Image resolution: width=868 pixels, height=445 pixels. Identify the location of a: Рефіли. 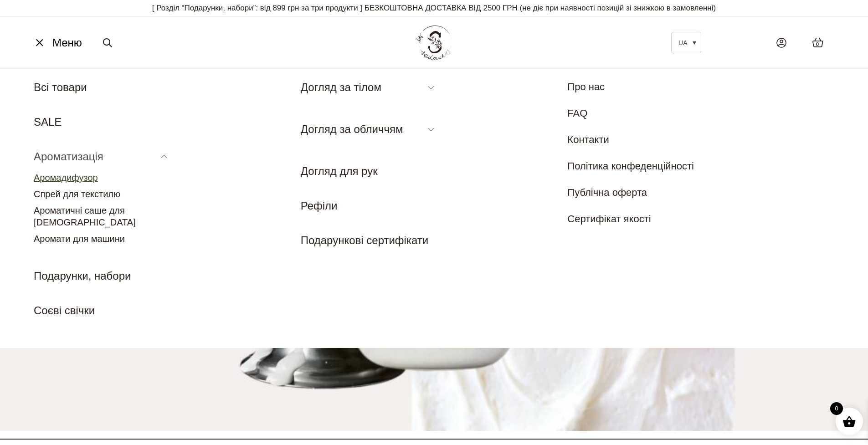
(319, 206).